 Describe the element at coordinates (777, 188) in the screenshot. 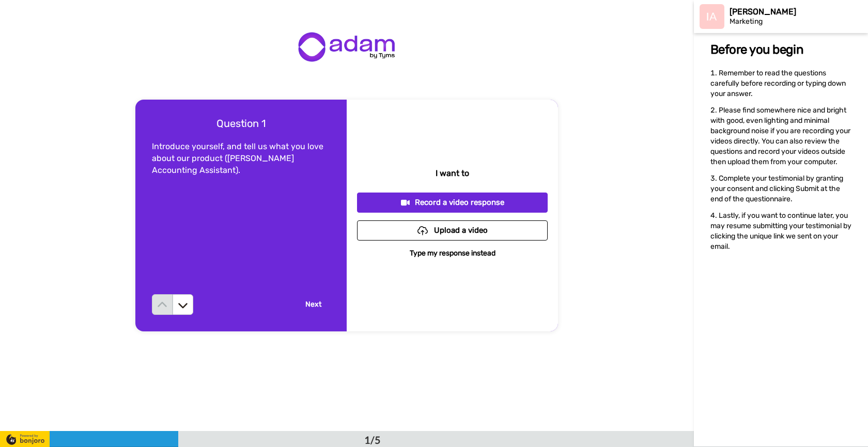

I see `span: Complete your testimonial by granting your consent and clicking Submit at the end of the question...` at that location.